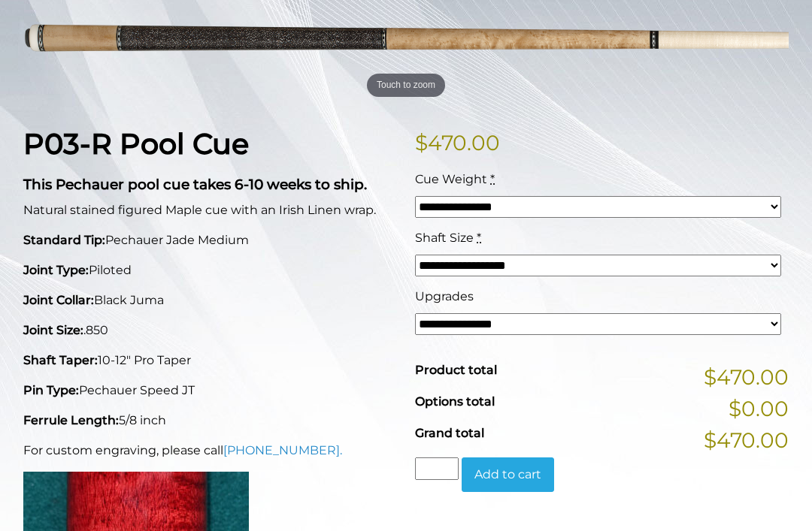 Image resolution: width=812 pixels, height=531 pixels. Describe the element at coordinates (445, 296) in the screenshot. I see `span: Upgrades` at that location.